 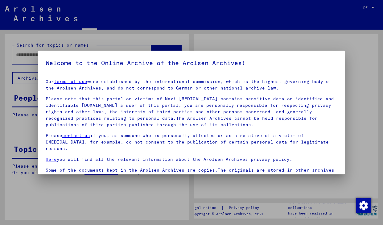 What do you see at coordinates (363, 205) in the screenshot?
I see `img: Zustimmung ändern` at bounding box center [363, 205].